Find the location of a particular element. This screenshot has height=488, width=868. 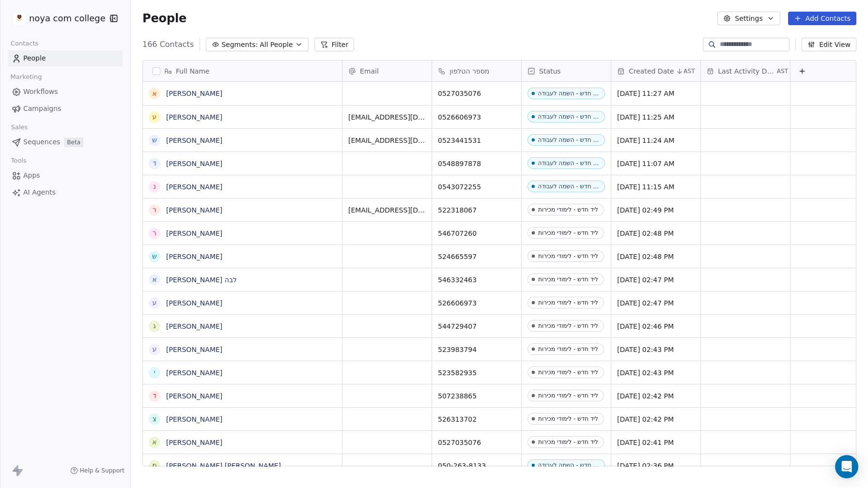

span: noya com college is located at coordinates (67, 18).